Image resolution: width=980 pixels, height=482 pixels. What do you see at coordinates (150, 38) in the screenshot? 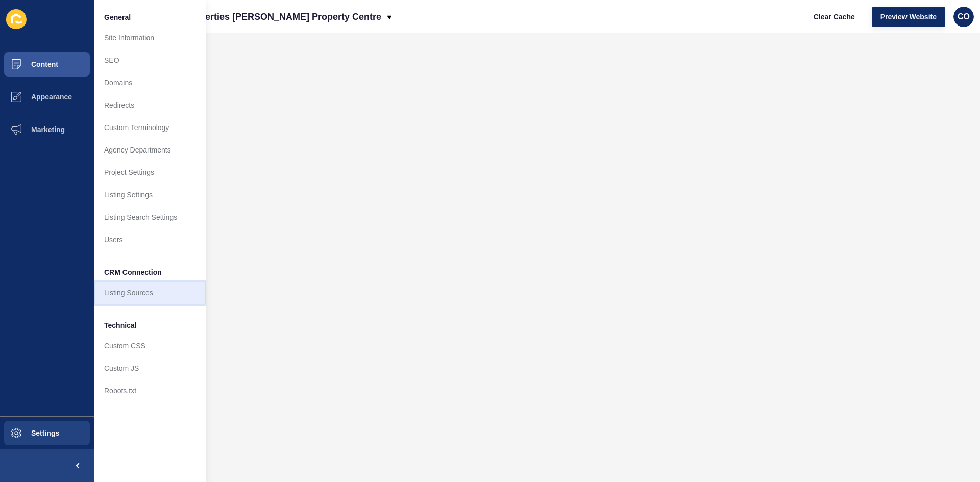
I see `a: Site Information` at bounding box center [150, 38].